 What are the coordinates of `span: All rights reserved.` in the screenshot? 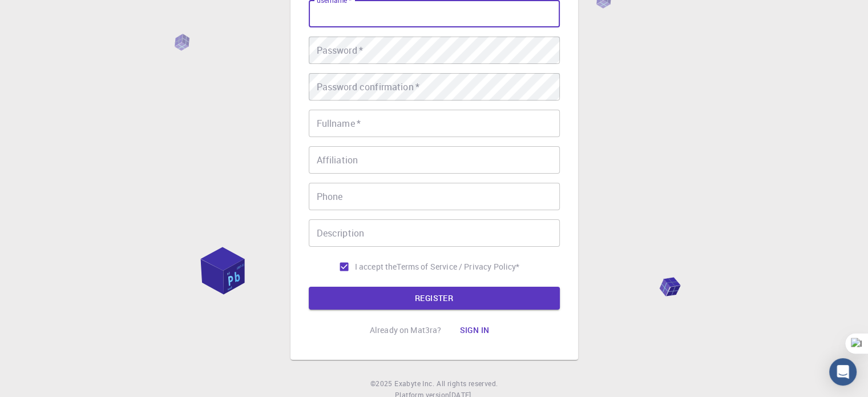 It's located at (467, 384).